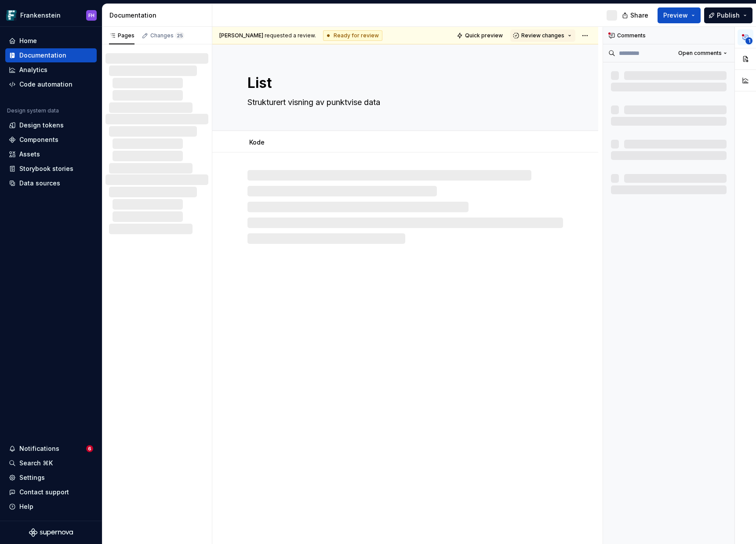  I want to click on textarea: List, so click(404, 83).